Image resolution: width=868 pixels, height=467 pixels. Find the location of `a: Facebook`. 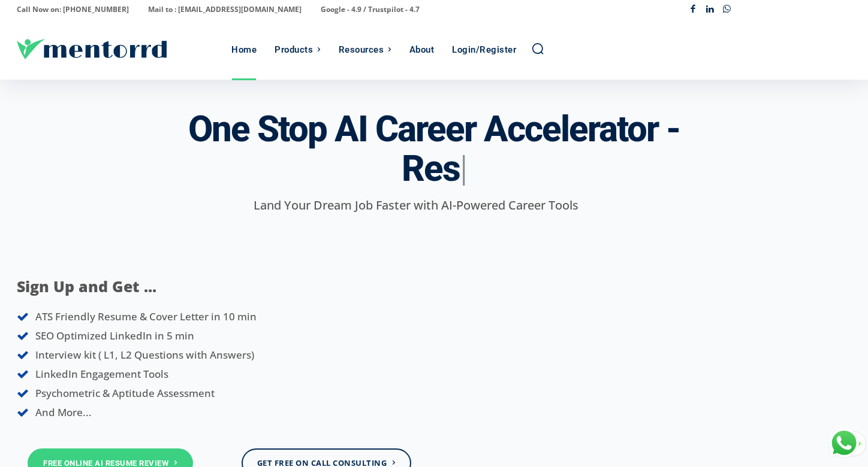

a: Facebook is located at coordinates (693, 10).